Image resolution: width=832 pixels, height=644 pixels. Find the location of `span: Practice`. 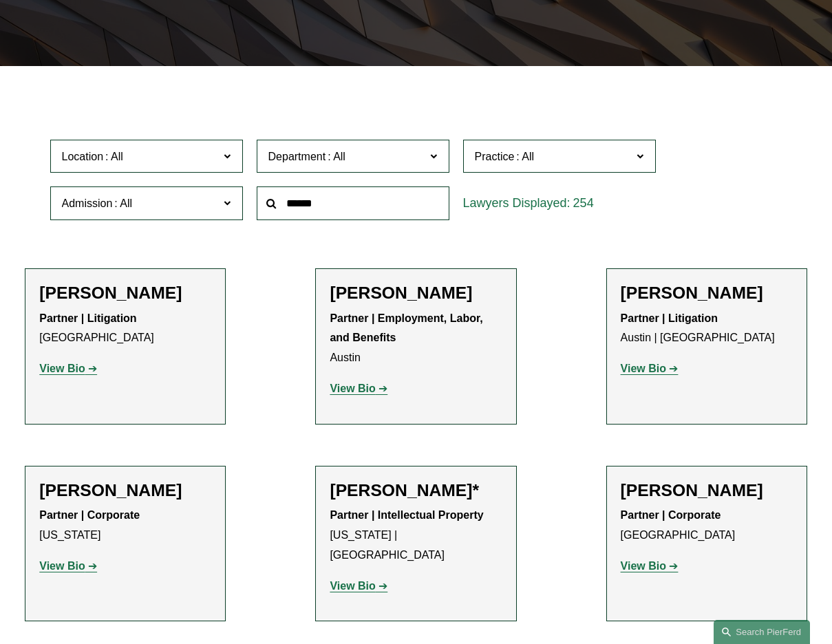

span: Practice is located at coordinates (495, 156).